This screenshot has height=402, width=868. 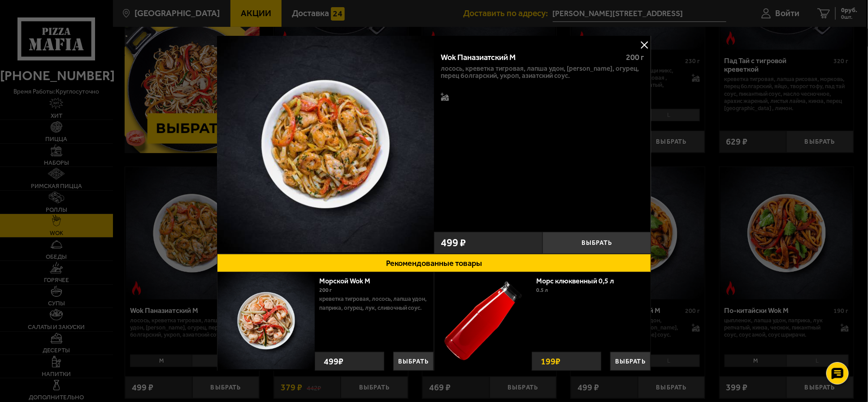 I want to click on span: 499 ₽, so click(x=453, y=243).